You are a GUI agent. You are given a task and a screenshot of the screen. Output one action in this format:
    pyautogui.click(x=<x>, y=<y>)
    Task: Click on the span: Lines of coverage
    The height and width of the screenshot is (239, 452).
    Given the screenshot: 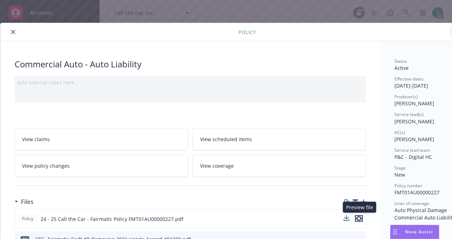 What is the action you would take?
    pyautogui.click(x=412, y=203)
    